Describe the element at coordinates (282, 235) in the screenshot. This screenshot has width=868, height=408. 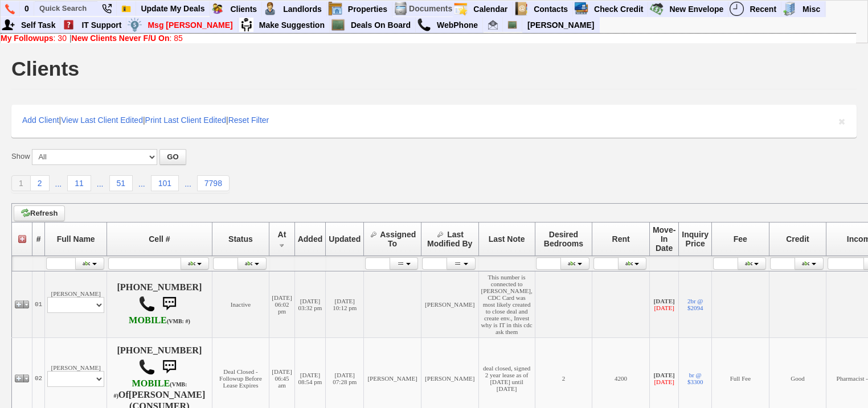
I see `span: At` at that location.